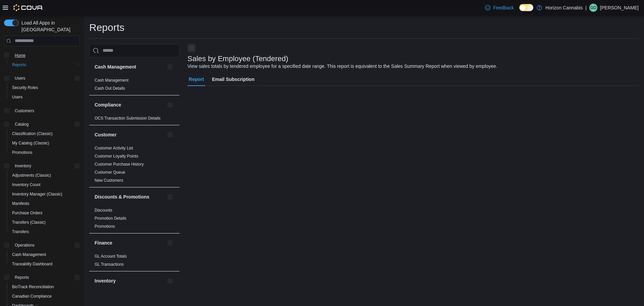  I want to click on input: Dark Mode, so click(526, 7).